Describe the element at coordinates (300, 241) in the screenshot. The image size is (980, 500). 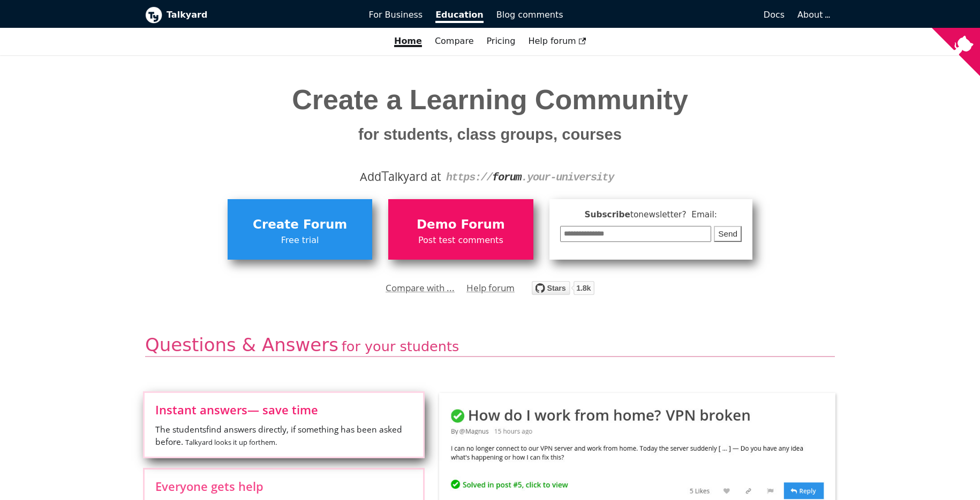
I see `span: Free trial` at that location.